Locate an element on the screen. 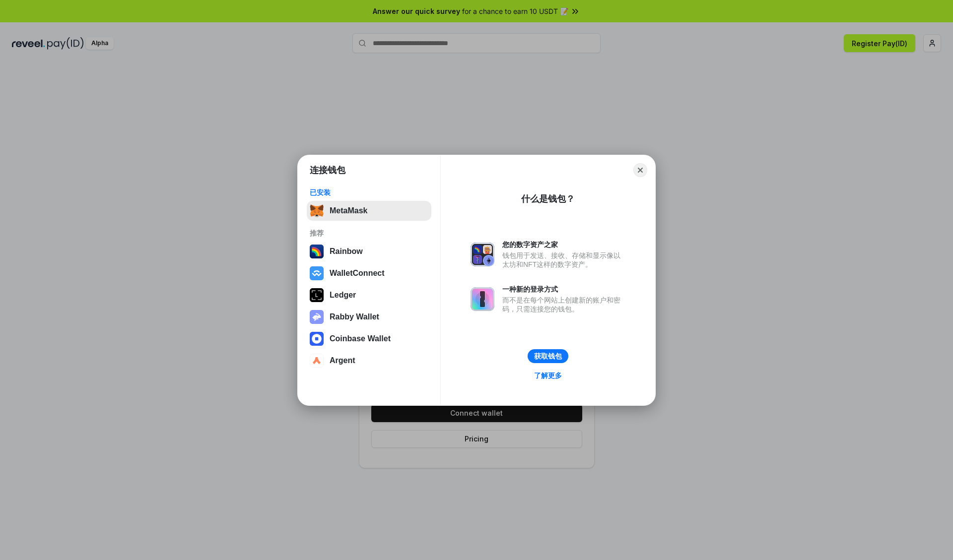  h1: 连接钱包 is located at coordinates (327, 170).